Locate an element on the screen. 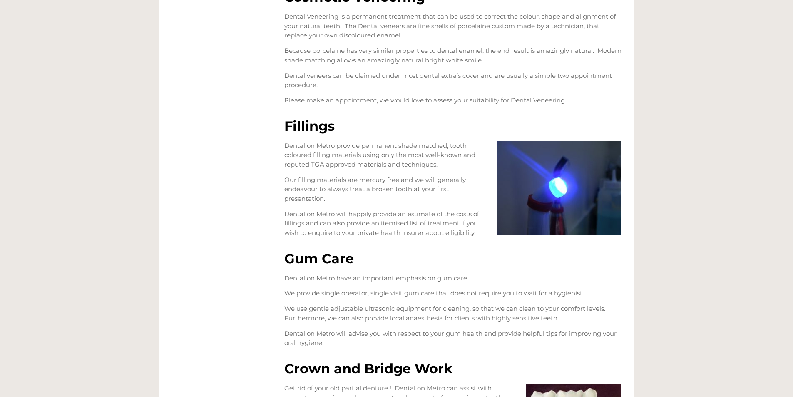 This screenshot has width=793, height=397. p: We provide single operator, single visit gum care that does not require you to wait for a hygienist. is located at coordinates (453, 293).